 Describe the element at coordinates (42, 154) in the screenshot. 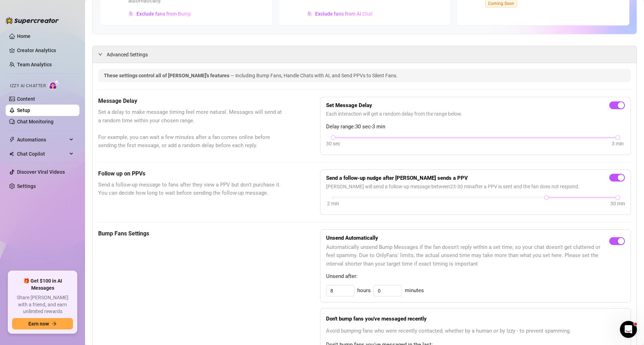

I see `span: Chat Copilot` at that location.